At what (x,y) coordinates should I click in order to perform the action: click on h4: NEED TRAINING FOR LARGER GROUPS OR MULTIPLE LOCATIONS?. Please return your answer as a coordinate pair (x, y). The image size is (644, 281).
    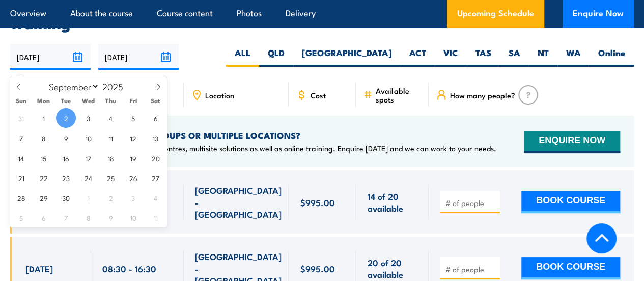
    Looking at the image, I should click on (261, 135).